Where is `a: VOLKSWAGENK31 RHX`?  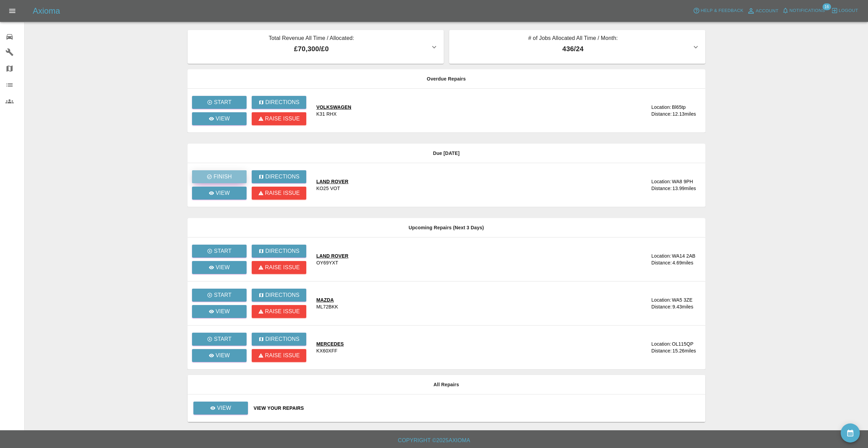
a: VOLKSWAGENK31 RHX is located at coordinates (466, 111).